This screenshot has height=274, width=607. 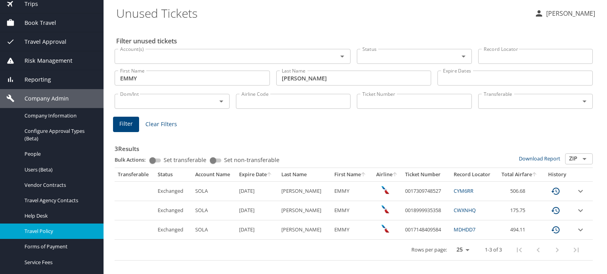 What do you see at coordinates (464, 210) in the screenshot?
I see `a: CWXNHQ` at bounding box center [464, 210].